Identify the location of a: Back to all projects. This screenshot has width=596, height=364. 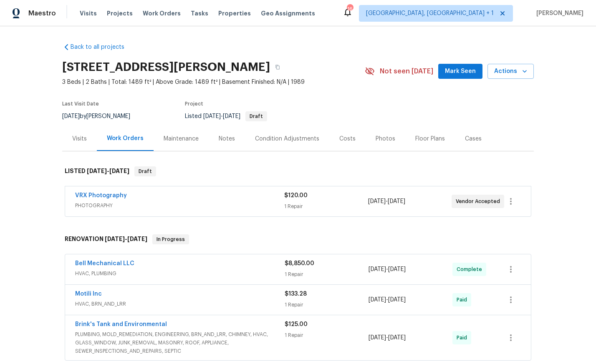
(102, 47).